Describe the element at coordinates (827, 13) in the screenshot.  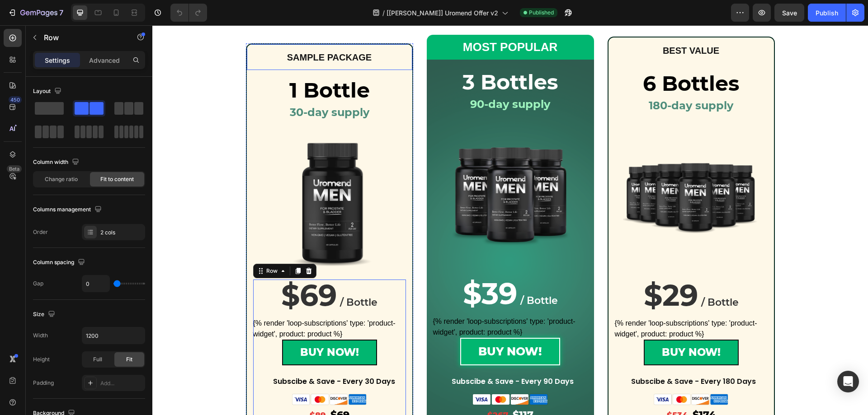
I see `button: Publish` at that location.